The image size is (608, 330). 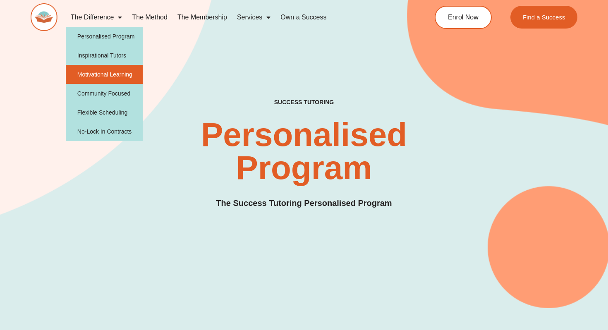 I want to click on a: Find a Success, so click(x=544, y=17).